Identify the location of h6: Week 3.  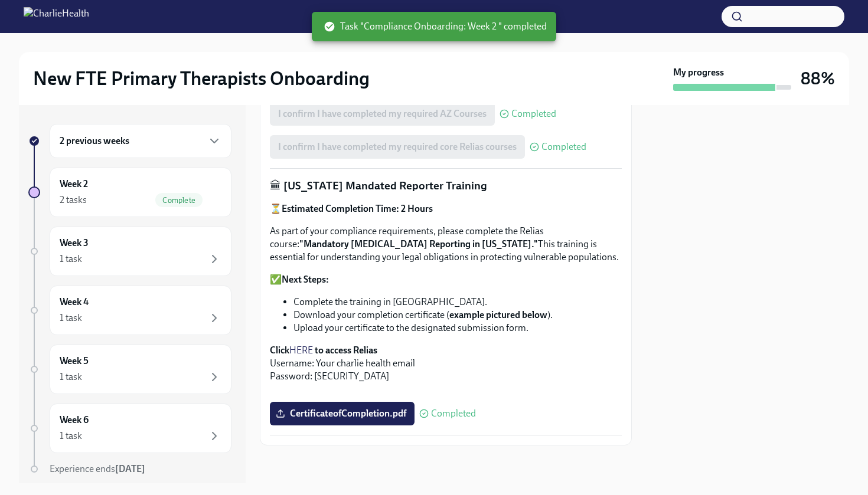
(74, 243).